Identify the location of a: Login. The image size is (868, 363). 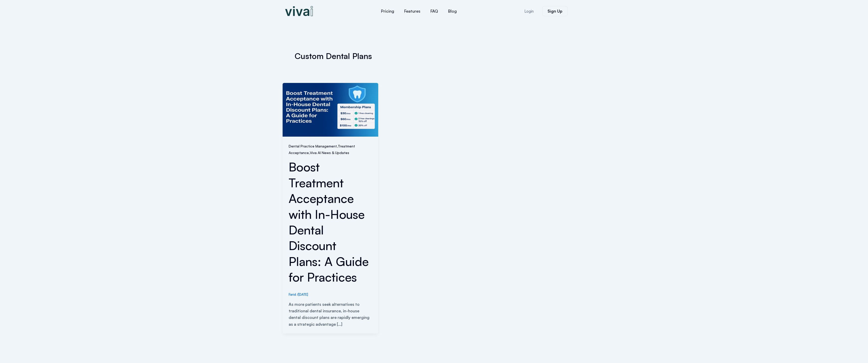
(529, 11).